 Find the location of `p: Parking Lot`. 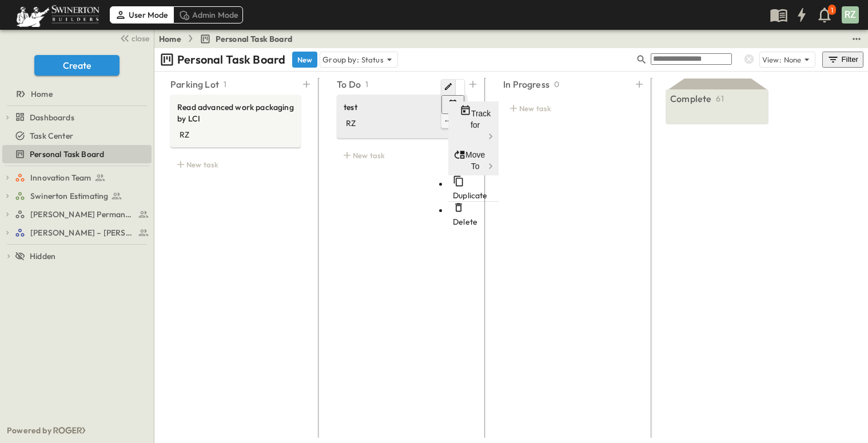

p: Parking Lot is located at coordinates (195, 84).